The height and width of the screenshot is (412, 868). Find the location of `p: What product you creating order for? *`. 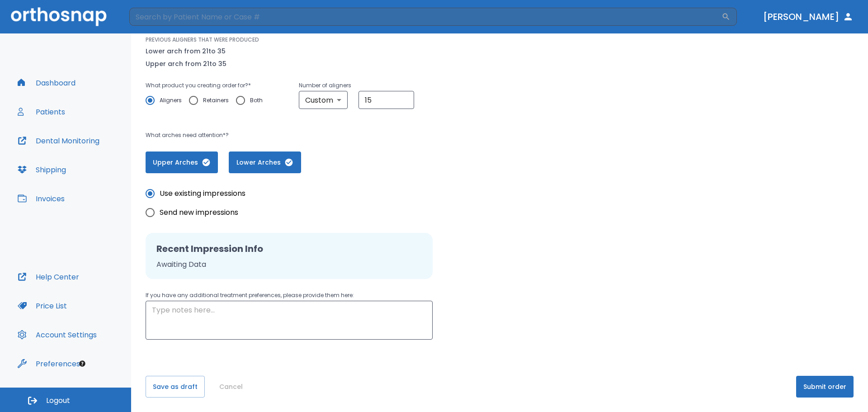

p: What product you creating order for? * is located at coordinates (207, 85).